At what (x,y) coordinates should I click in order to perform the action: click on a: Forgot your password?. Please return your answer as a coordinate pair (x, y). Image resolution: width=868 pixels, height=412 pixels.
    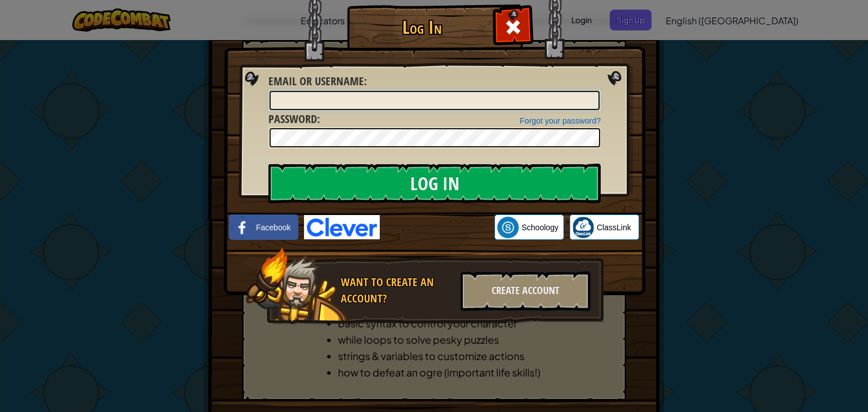
    Looking at the image, I should click on (560, 120).